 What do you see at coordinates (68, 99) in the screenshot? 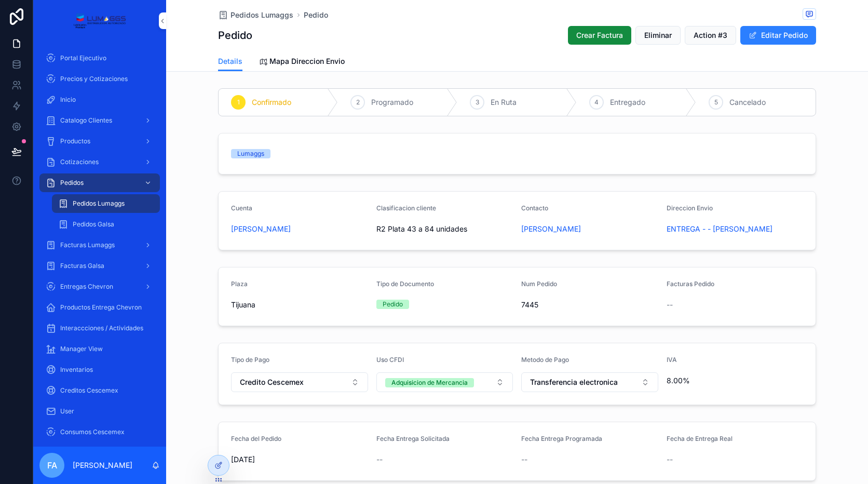
I see `span: Inicio` at bounding box center [68, 99].